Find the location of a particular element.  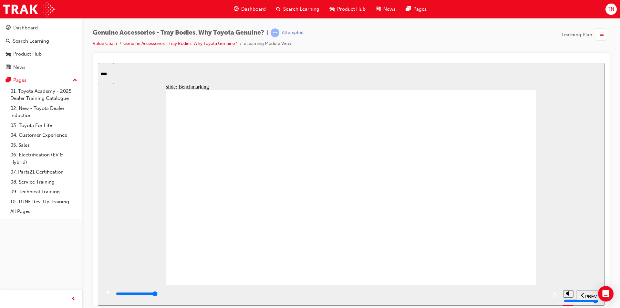

a: guage-iconDashboard is located at coordinates (250, 9).